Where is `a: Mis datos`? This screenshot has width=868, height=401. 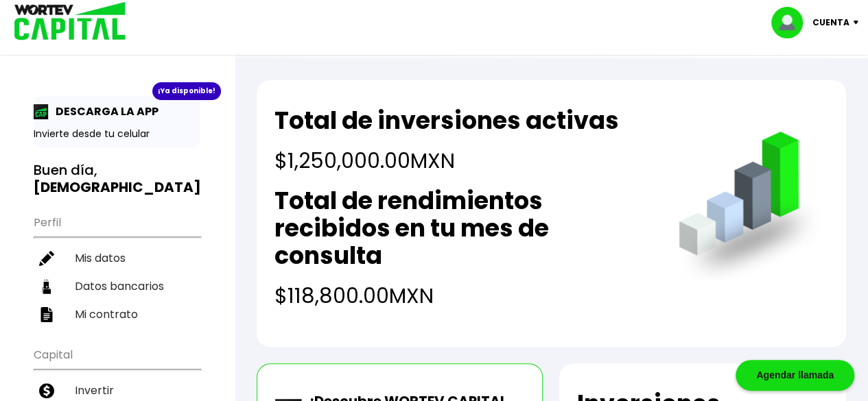
a: Mis datos is located at coordinates (116, 258).